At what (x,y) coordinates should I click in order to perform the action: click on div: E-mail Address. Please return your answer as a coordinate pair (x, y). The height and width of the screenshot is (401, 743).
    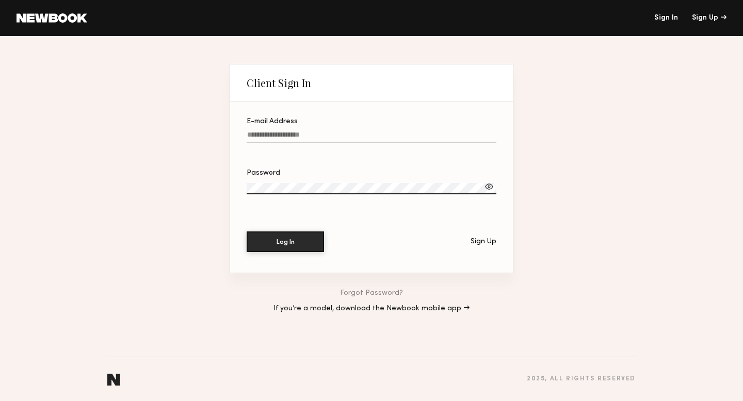
    Looking at the image, I should click on (371, 122).